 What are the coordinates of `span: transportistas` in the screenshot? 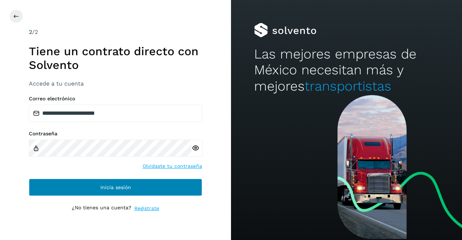 It's located at (348, 86).